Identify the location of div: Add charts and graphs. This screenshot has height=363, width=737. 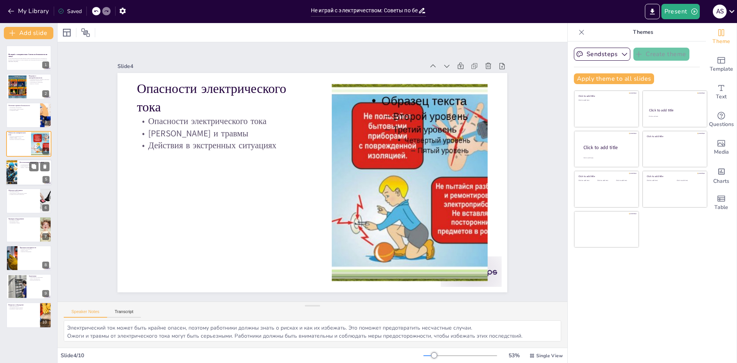
(721, 175).